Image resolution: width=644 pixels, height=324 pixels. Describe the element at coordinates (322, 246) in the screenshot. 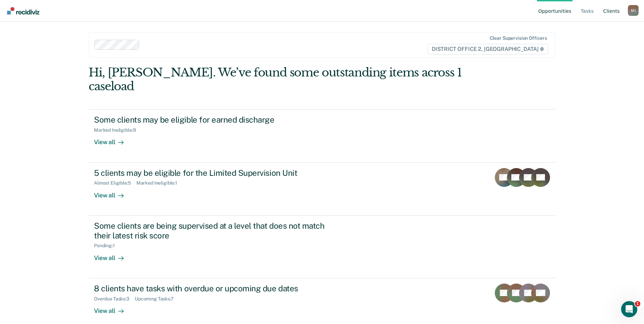

I see `a: Some clients are being supervised at a level that does not match their latest risk scorePending:1...` at that location.